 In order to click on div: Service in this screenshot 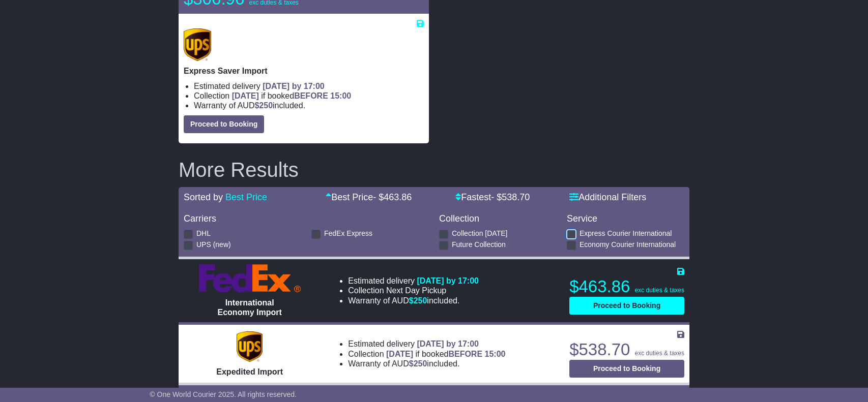, I will do `click(625, 219)`.